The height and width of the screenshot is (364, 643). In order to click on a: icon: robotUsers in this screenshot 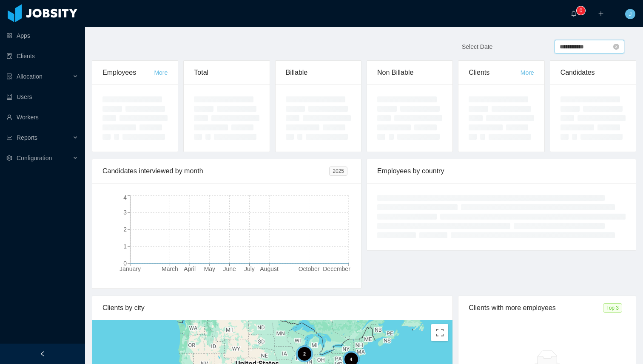, I will do `click(42, 97)`.